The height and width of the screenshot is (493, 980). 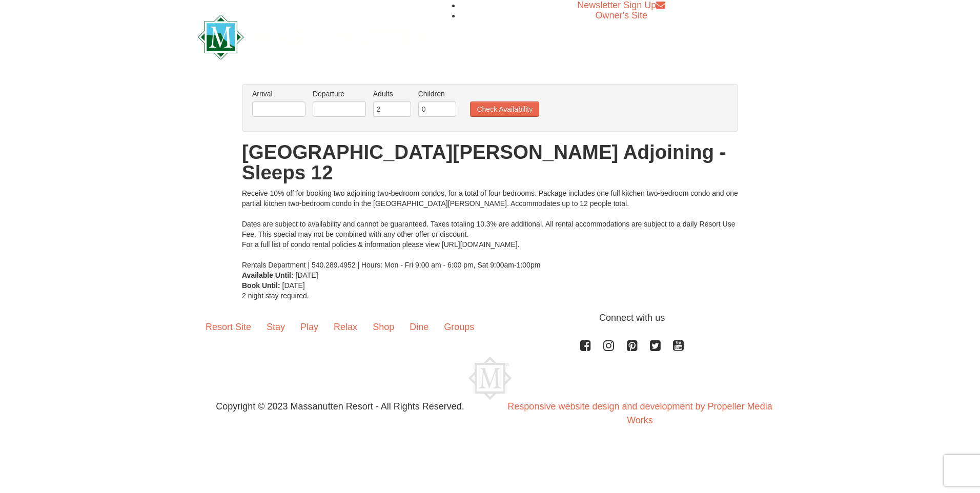 I want to click on label: Children, so click(x=437, y=94).